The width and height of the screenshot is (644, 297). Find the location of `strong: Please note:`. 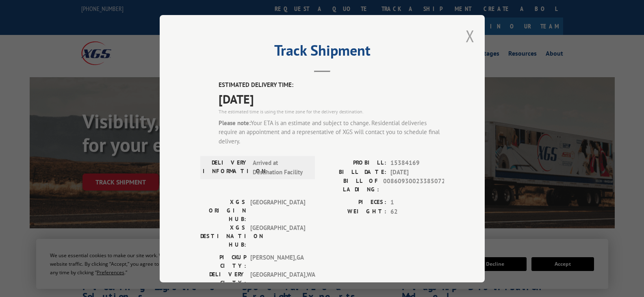

strong: Please note: is located at coordinates (235, 122).